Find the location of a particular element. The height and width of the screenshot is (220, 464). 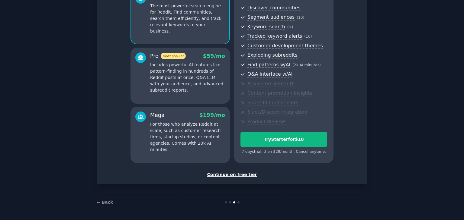

span: Advanced search UI is located at coordinates (271, 84).